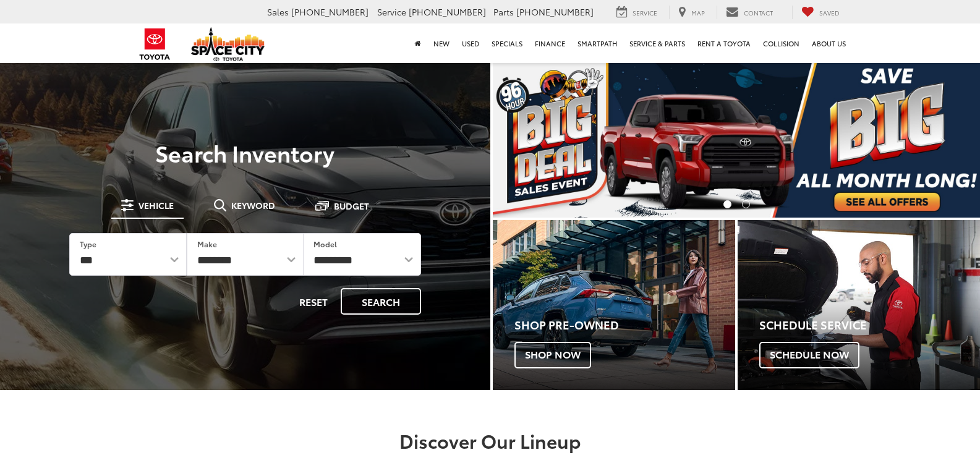 This screenshot has width=980, height=463. What do you see at coordinates (418, 43) in the screenshot?
I see `a: Home` at bounding box center [418, 43].